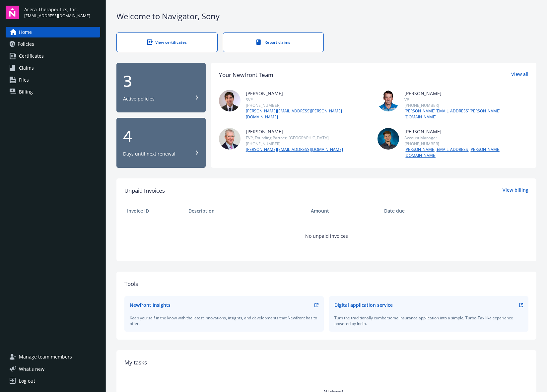 The height and width of the screenshot is (392, 547). Describe the element at coordinates (30, 369) in the screenshot. I see `button: What's new` at that location.